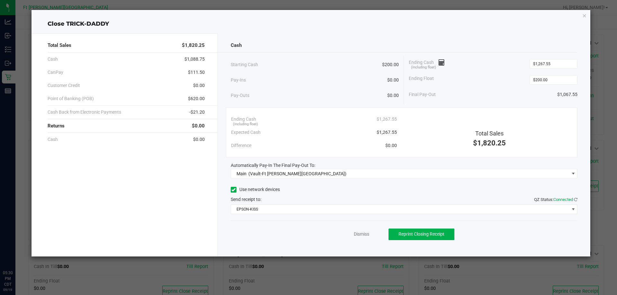 The height and width of the screenshot is (295, 617). What do you see at coordinates (273, 166) in the screenshot?
I see `span: Automatically Pay-In The Final Pay-Out To:` at bounding box center [273, 166].